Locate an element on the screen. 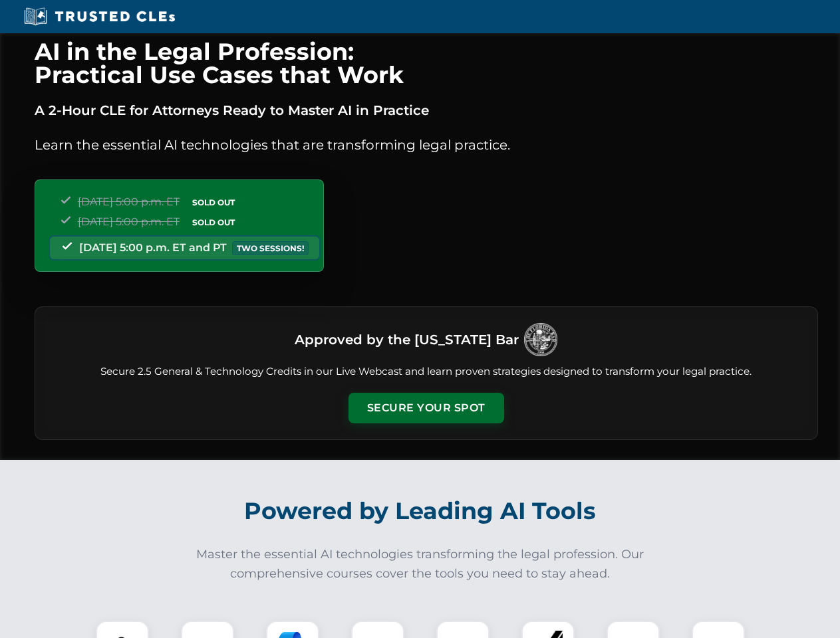 Image resolution: width=840 pixels, height=638 pixels. button: Secure Your Spot is located at coordinates (427, 408).